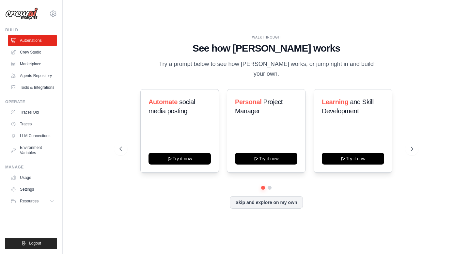  Describe the element at coordinates (32, 178) in the screenshot. I see `a: Usage` at that location.